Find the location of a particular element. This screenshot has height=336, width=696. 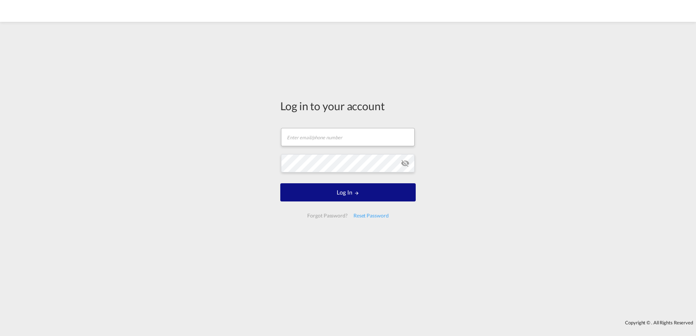

button: LOGIN is located at coordinates (348, 193).